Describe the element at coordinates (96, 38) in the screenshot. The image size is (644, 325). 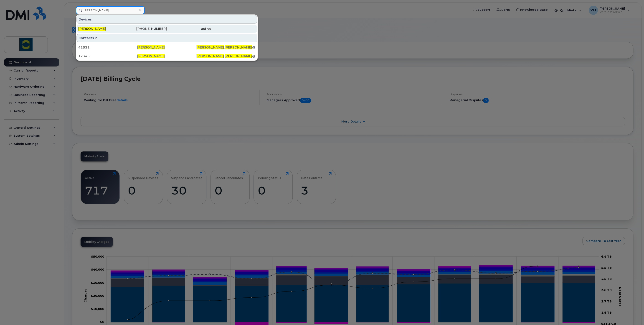
I see `span: 2` at that location.